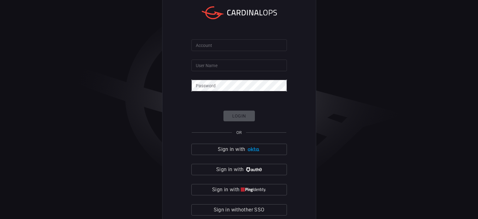 The image size is (478, 219). Describe the element at coordinates (239, 45) in the screenshot. I see `input: Type your account` at that location.